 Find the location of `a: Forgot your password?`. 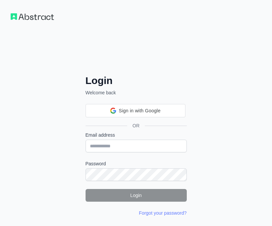

a: Forgot your password? is located at coordinates (162, 213).